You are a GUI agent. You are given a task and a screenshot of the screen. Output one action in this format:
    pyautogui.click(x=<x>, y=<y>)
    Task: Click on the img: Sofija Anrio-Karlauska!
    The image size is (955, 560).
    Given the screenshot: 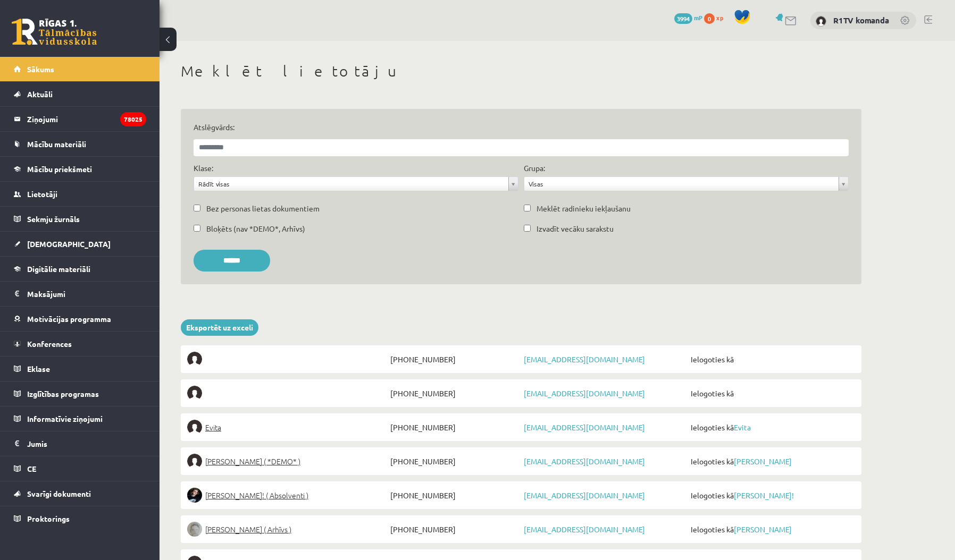 What is the action you would take?
    pyautogui.click(x=195, y=495)
    